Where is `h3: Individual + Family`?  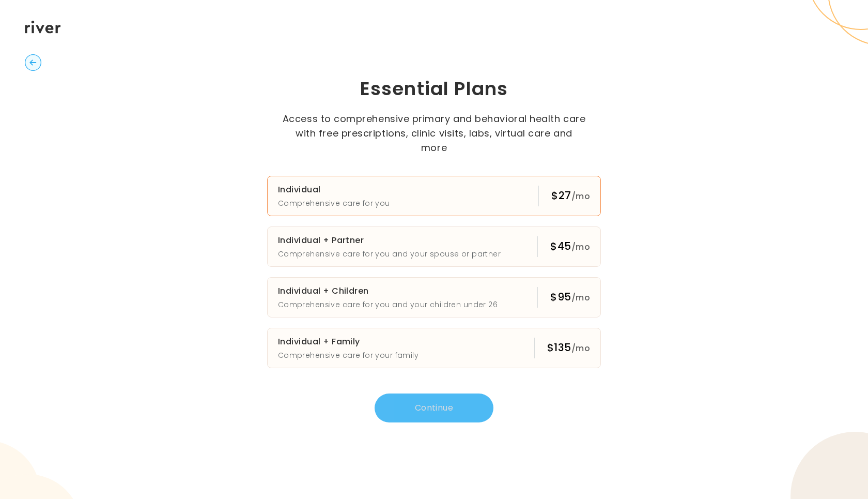 h3: Individual + Family is located at coordinates (348, 342).